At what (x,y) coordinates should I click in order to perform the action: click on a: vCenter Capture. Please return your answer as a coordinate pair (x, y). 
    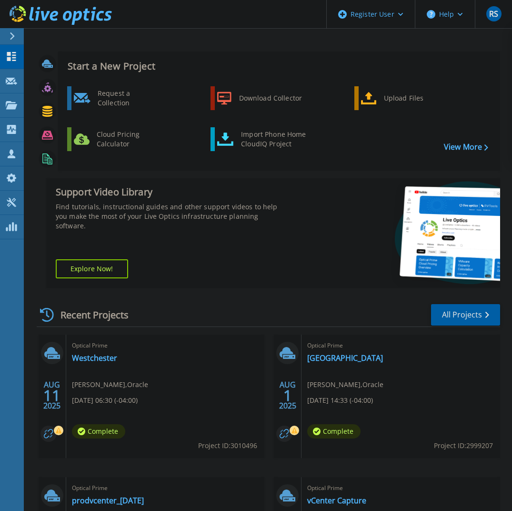
    Looking at the image, I should click on (337, 501).